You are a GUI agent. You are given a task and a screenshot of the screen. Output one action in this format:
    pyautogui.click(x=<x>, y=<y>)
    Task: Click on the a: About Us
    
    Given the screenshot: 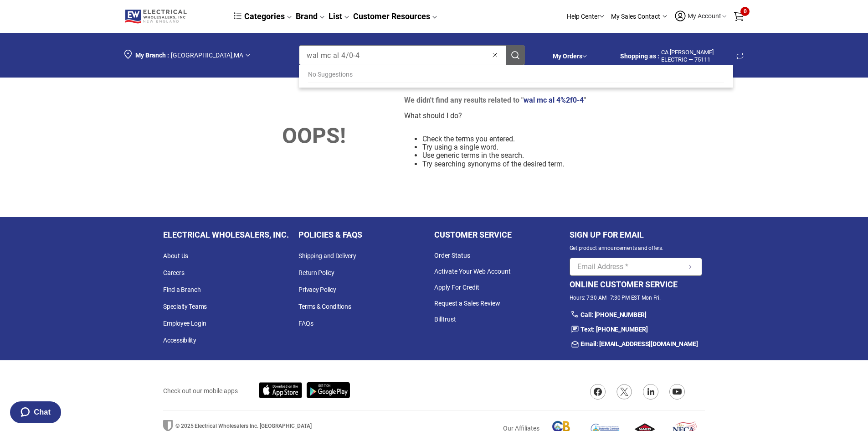 What is the action you would take?
    pyautogui.click(x=231, y=256)
    